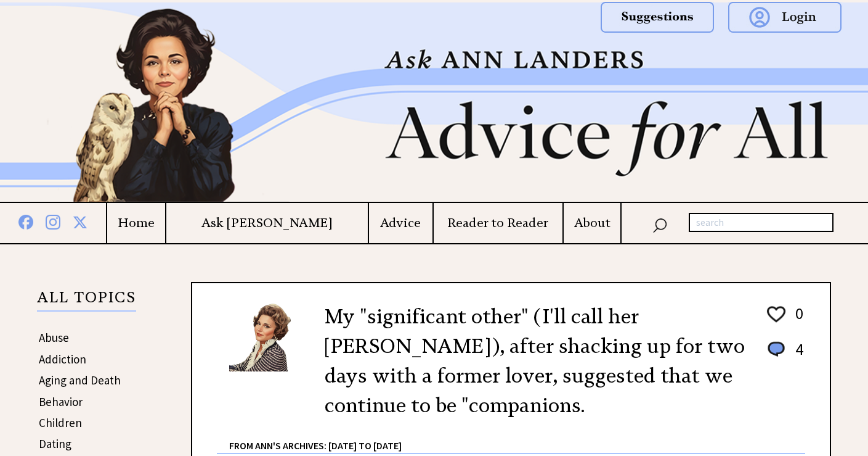  I want to click on img: suggestions.png, so click(658, 18).